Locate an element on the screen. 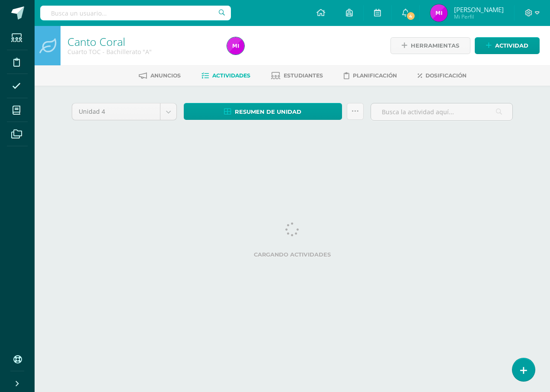  span: Mi Perfil is located at coordinates (479, 16).